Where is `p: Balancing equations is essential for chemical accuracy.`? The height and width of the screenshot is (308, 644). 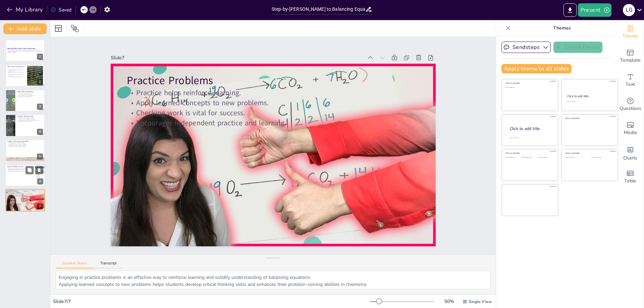
p: Balancing equations is essential for chemical accuracy. is located at coordinates (16, 70).